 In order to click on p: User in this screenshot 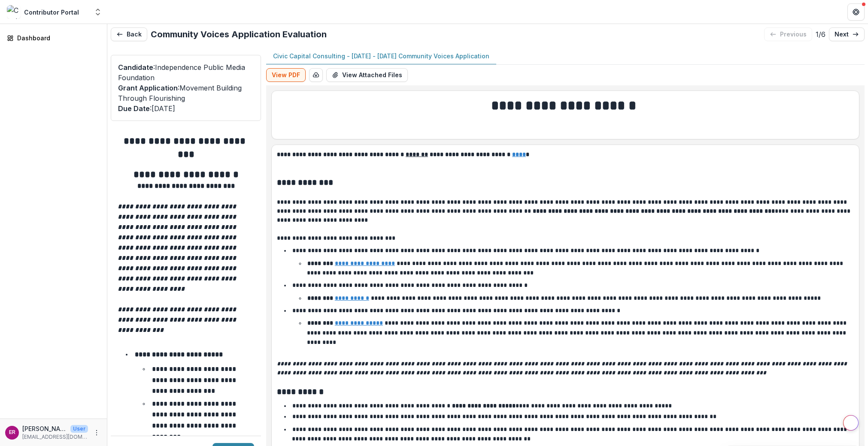, I will do `click(79, 429)`.